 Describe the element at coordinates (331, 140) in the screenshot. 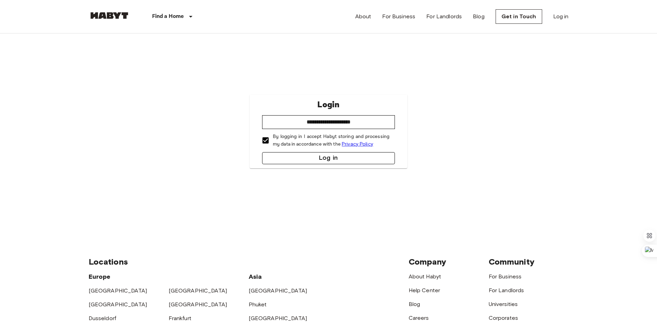

I see `p: By logging in I accept Habyt storing and processing my data in accordance with the` at that location.